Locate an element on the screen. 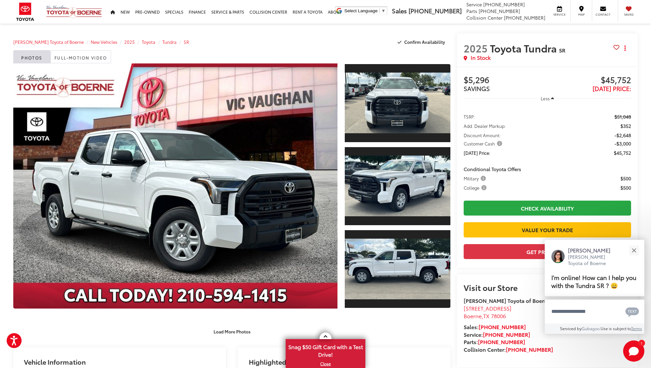 Image resolution: width=651 pixels, height=368 pixels. span: Boerne is located at coordinates (472, 315).